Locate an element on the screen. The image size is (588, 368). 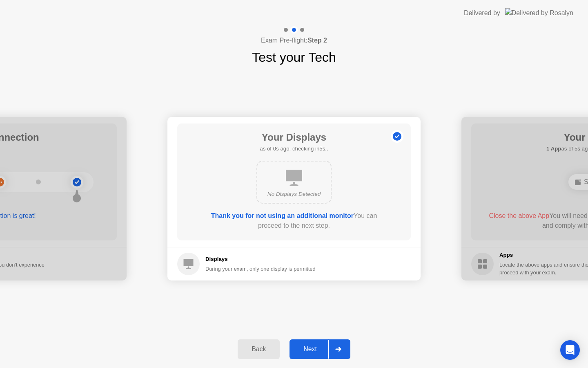
div: Back is located at coordinates (258, 349).